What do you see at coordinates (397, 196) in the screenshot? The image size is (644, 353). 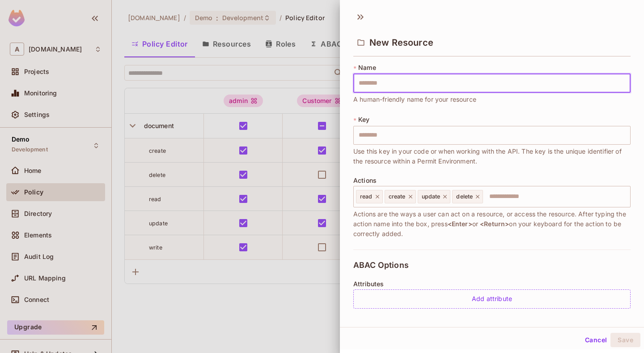 I see `span: create` at bounding box center [397, 196].